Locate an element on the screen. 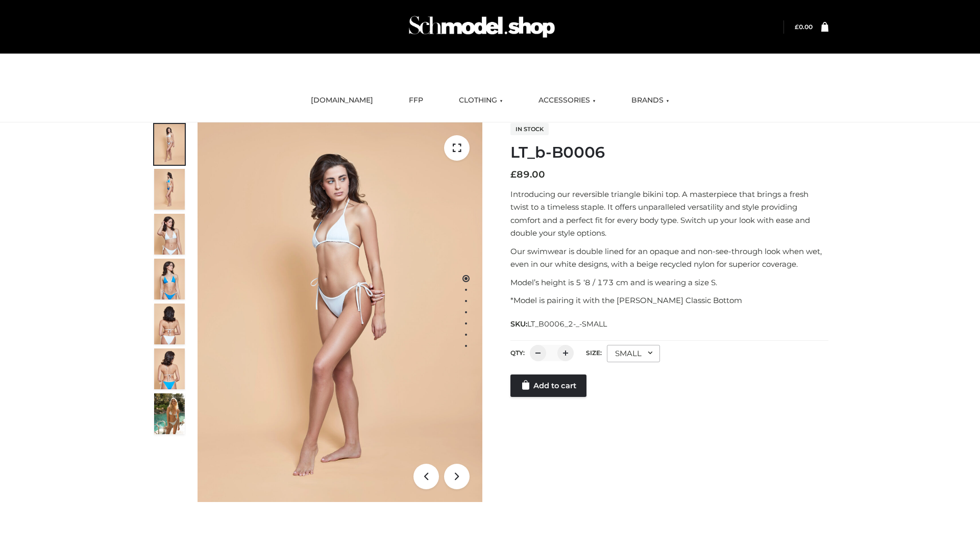 The height and width of the screenshot is (551, 980). img: Schmodel Admin 964 is located at coordinates (482, 26).